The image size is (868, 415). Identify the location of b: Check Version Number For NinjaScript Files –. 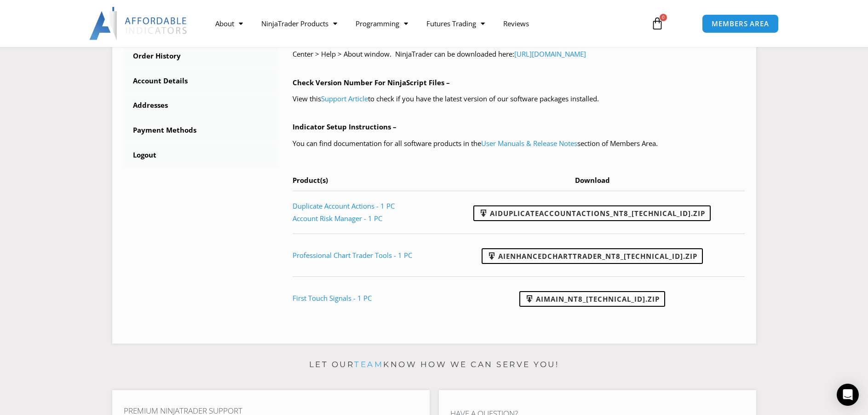
(372, 83).